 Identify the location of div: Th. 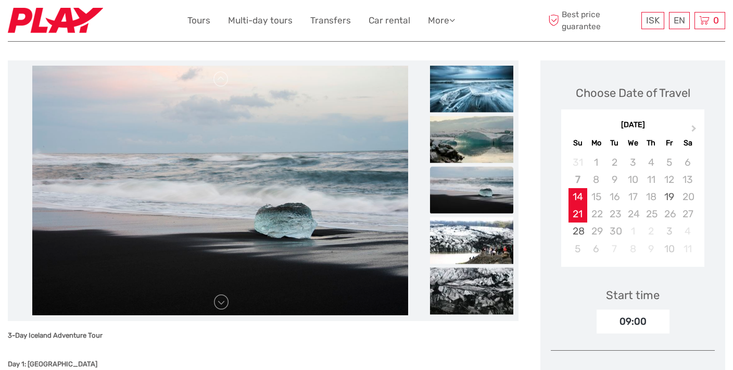
(651, 143).